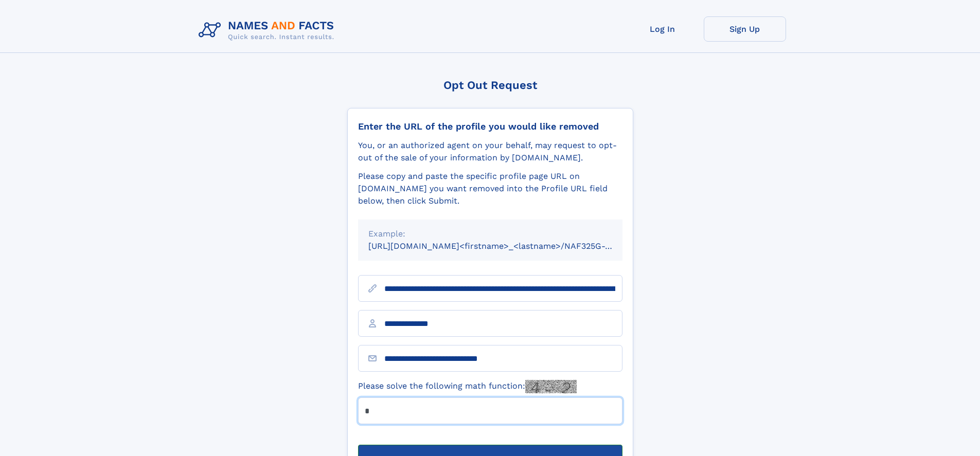 The width and height of the screenshot is (980, 456). I want to click on a: Sign Up, so click(745, 29).